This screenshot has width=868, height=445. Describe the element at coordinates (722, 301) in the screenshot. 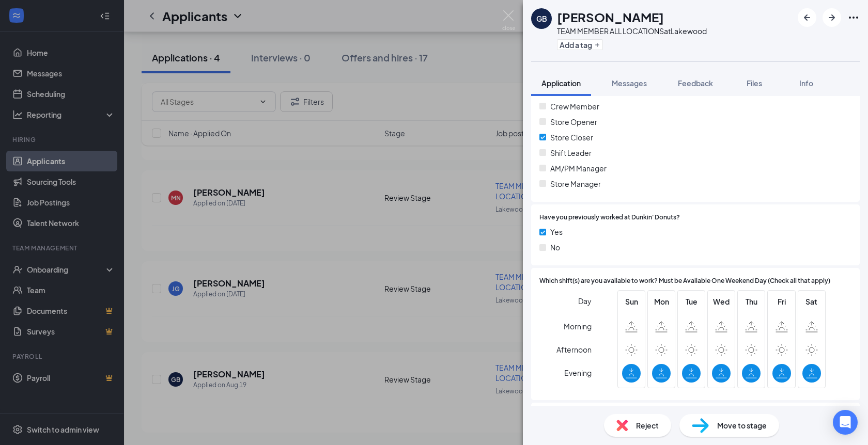

I see `span: Wed` at that location.